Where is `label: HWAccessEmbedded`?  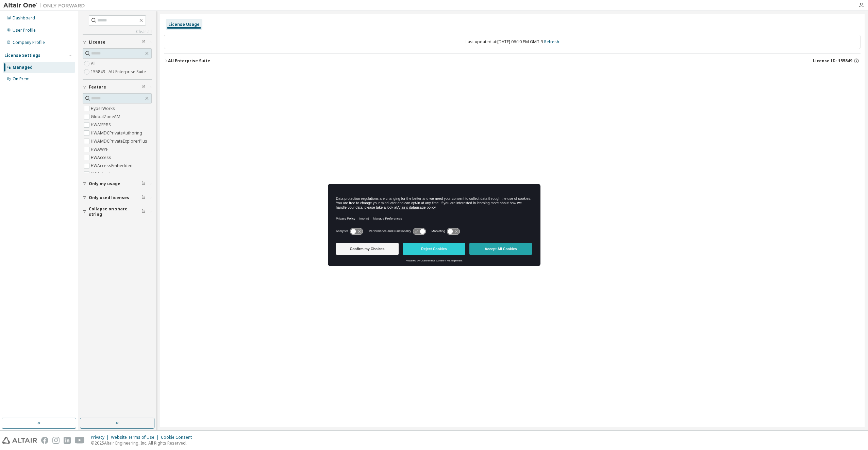 label: HWAccessEmbedded is located at coordinates (113, 166).